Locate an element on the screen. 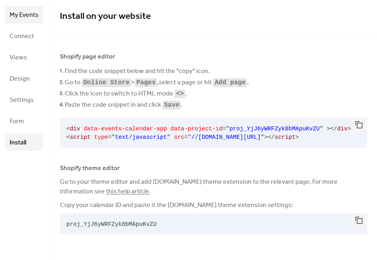 Image resolution: width=377 pixels, height=260 pixels. span: Design is located at coordinates (20, 79).